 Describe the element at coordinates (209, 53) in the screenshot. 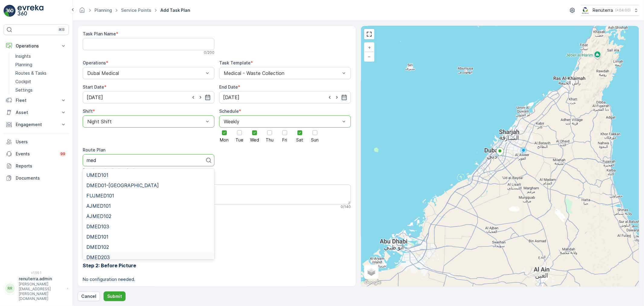

I see `p: 0 / 200` at that location.